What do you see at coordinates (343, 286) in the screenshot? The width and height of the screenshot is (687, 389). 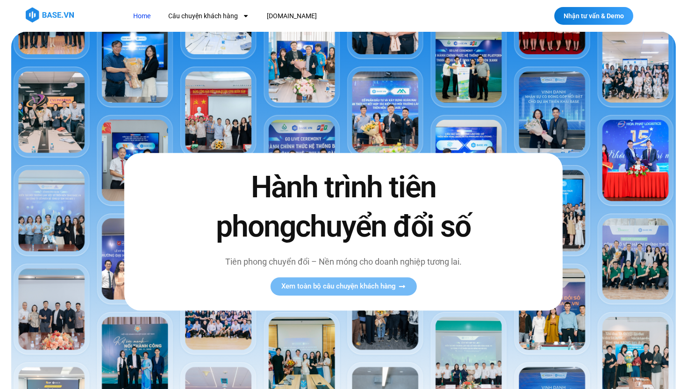 I see `a: Xem toàn bộ câu chuyện khách hàng` at bounding box center [343, 286].